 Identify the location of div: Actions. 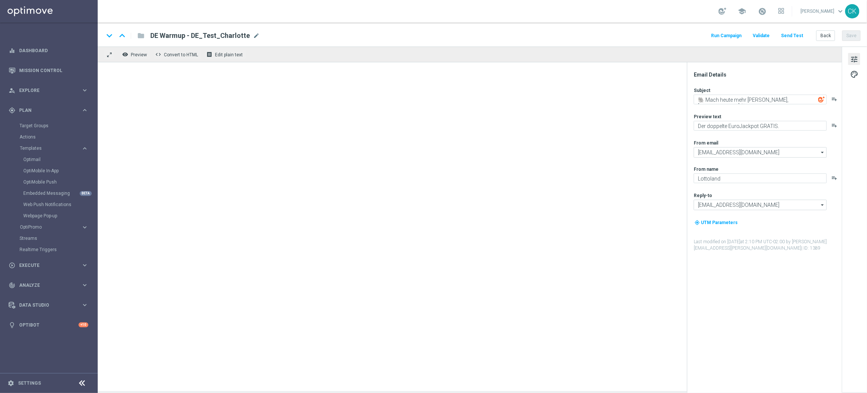
(58, 137).